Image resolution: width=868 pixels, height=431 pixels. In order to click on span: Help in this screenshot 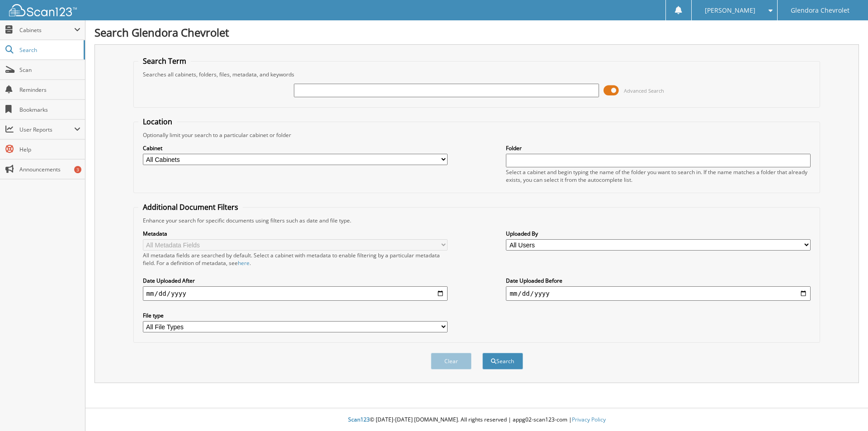, I will do `click(50, 149)`.